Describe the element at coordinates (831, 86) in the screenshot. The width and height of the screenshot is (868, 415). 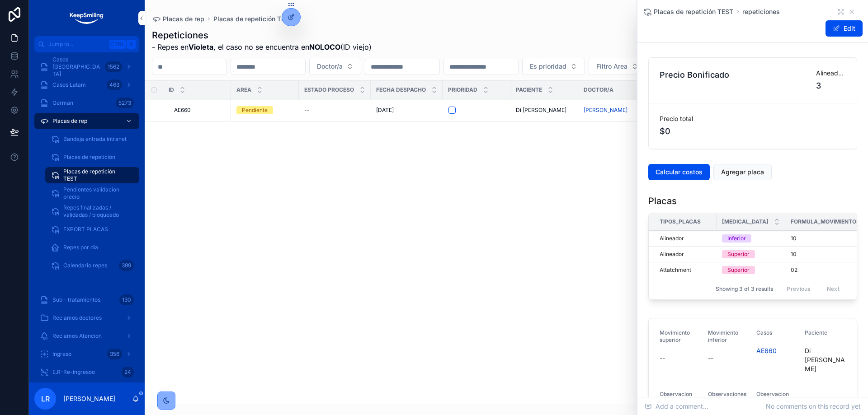
I see `span: 3` at that location.